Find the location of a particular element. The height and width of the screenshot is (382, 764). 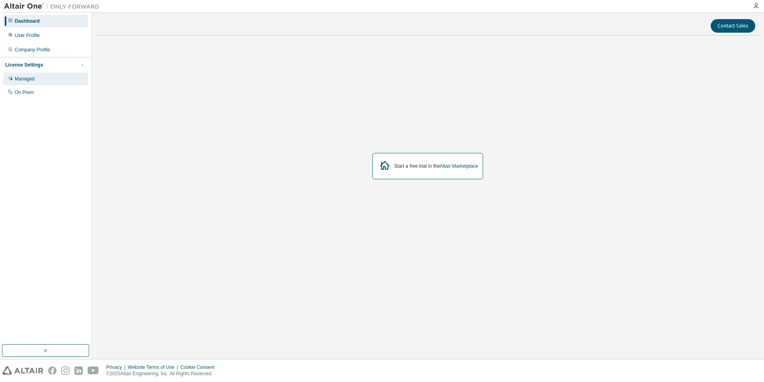

div: Start a free trial in the is located at coordinates (436, 166).